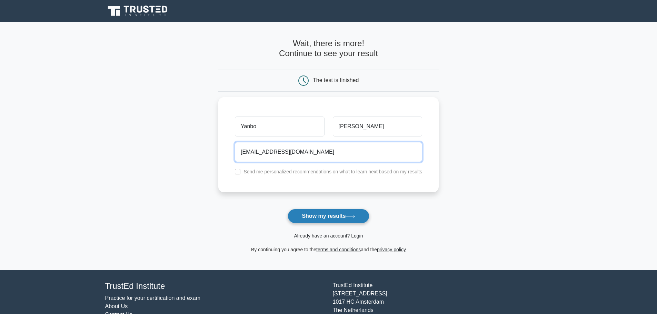 This screenshot has height=314, width=657. Describe the element at coordinates (338, 250) in the screenshot. I see `a: terms and conditions` at that location.